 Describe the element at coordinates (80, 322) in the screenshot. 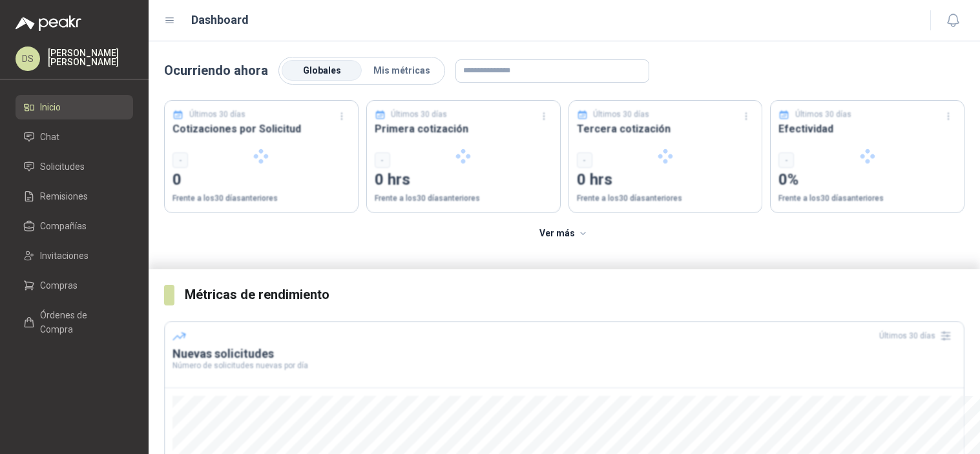

I see `span: Órdenes de Compra` at that location.